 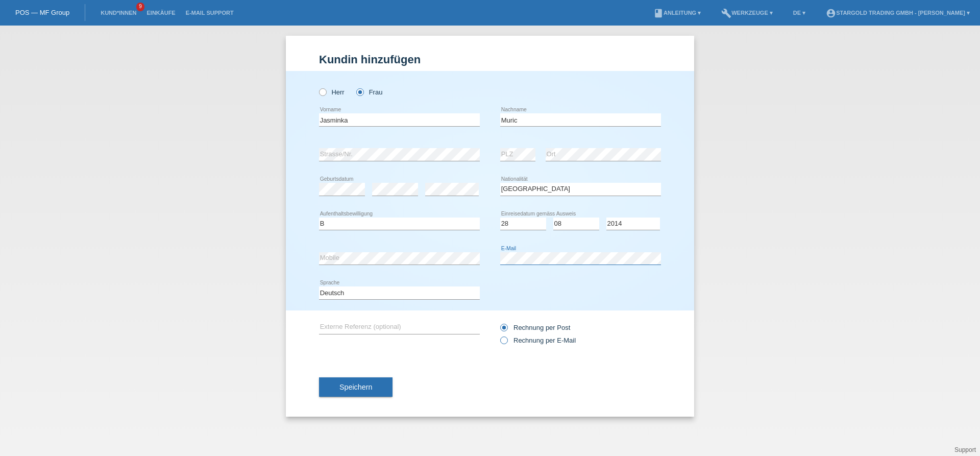 I want to click on a: Kund*innen, so click(x=118, y=13).